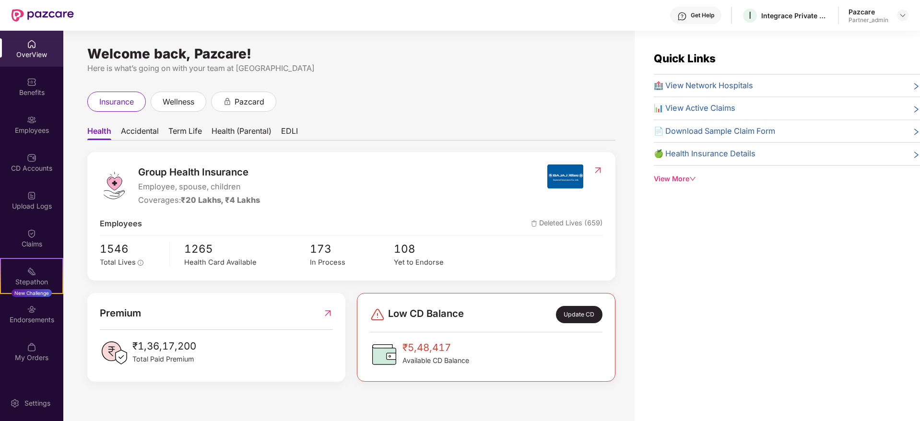 The height and width of the screenshot is (421, 920). What do you see at coordinates (32, 120) in the screenshot?
I see `img: svg+xml;base64,PHN2ZyBpZD0iRW1wbG95ZWVzIiB4bWxucz0iaHR0cDovL3d3dy53My5vcmcvMjAwMC9zdmciIHdpZHRoPS...` at bounding box center [32, 120].